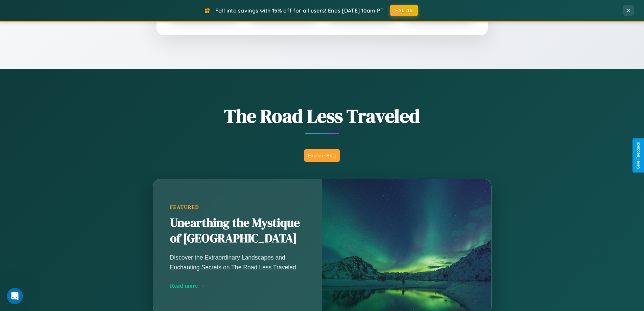  I want to click on button: Explore Blog, so click(322, 155).